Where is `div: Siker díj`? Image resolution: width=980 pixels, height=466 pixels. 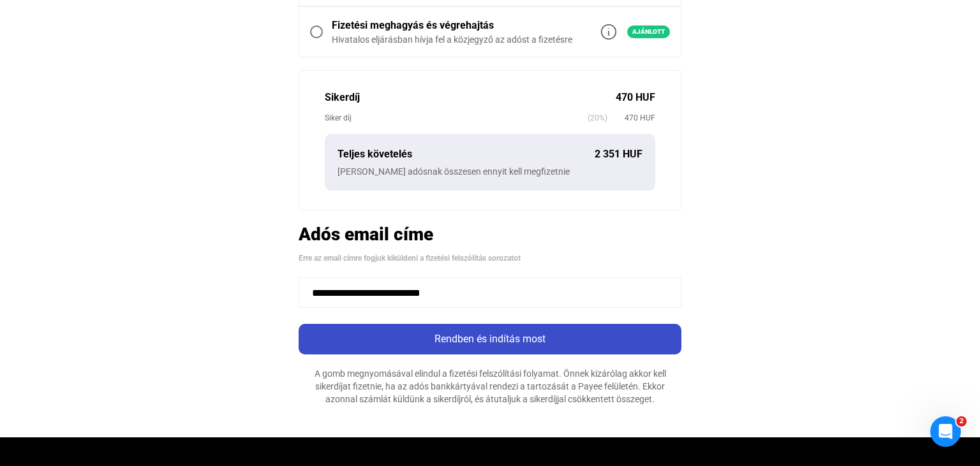 div: Siker díj is located at coordinates (456, 118).